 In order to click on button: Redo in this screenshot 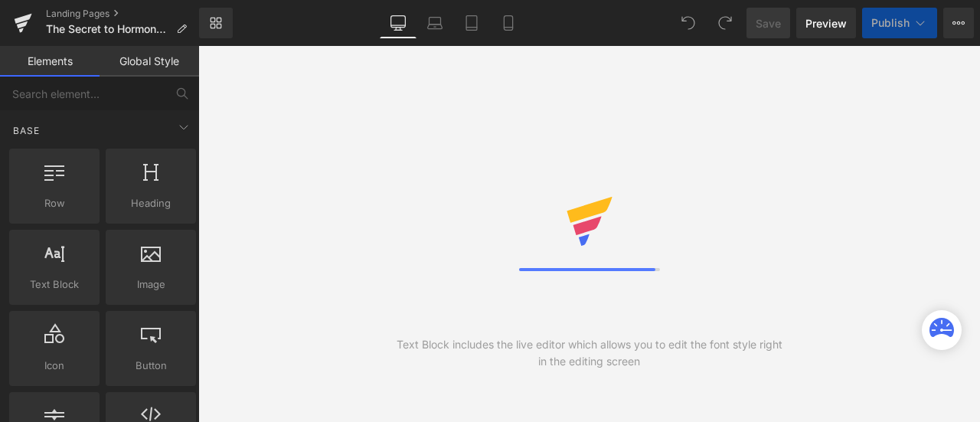, I will do `click(725, 23)`.